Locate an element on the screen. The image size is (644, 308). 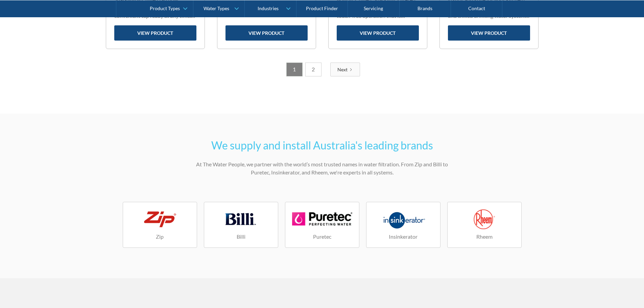
h4: Puretec is located at coordinates (322, 236).